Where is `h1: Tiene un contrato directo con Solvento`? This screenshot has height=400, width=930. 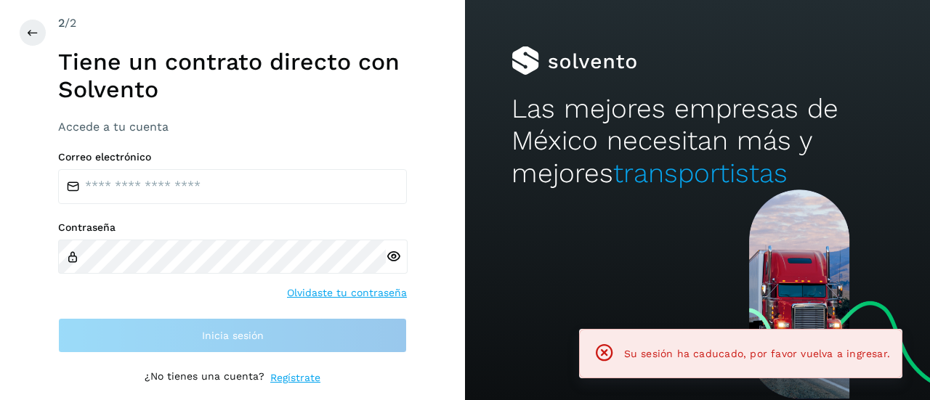 h1: Tiene un contrato directo con Solvento is located at coordinates (232, 76).